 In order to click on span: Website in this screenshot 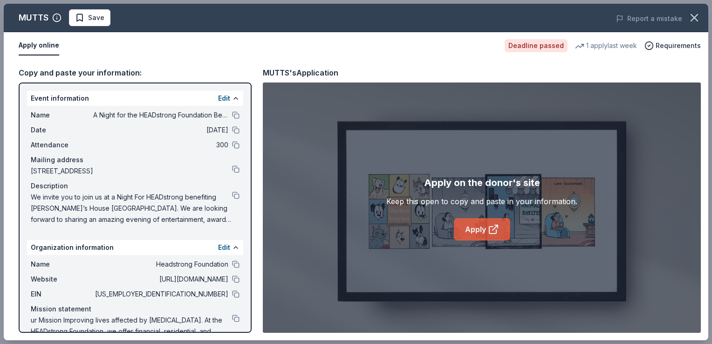, I will do `click(62, 279)`.